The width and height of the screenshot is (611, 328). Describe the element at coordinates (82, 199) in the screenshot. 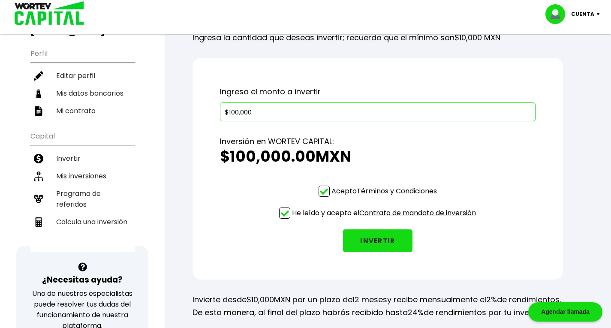

I see `li: Programa de referidos` at that location.